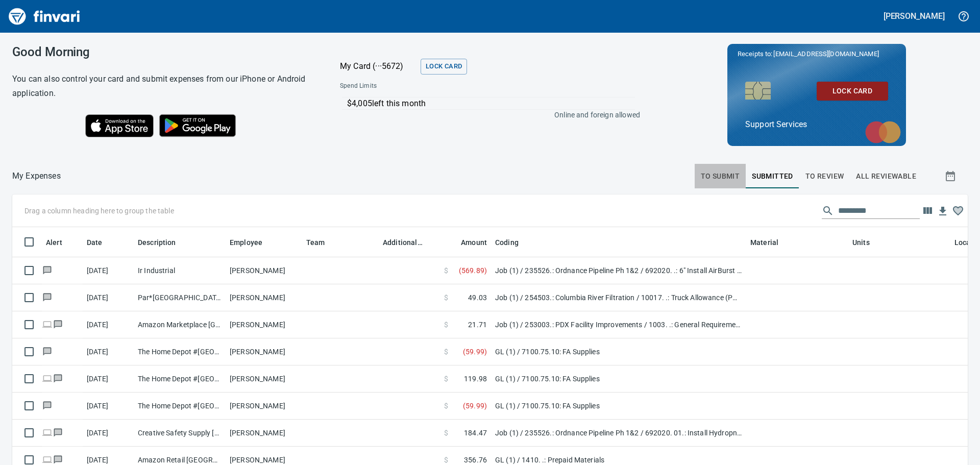  What do you see at coordinates (119, 126) in the screenshot?
I see `img: Download on the App Store` at bounding box center [119, 126].